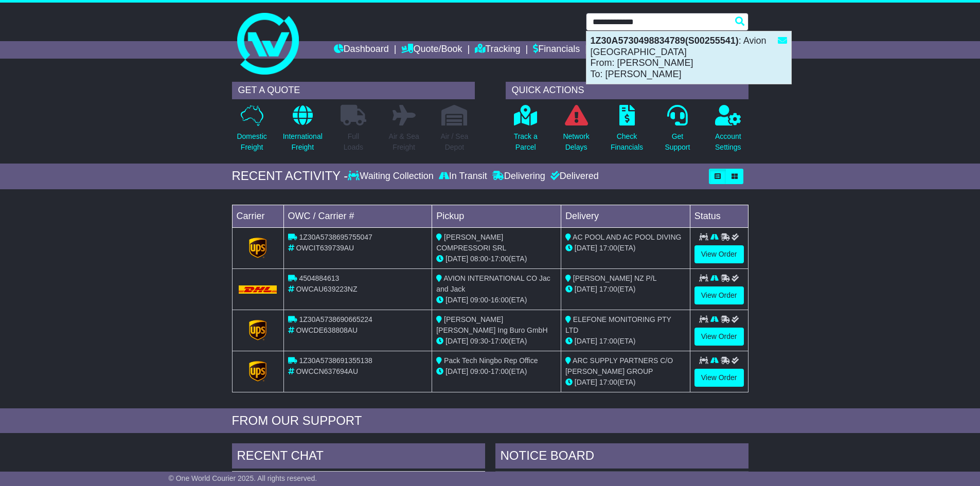 The height and width of the screenshot is (486, 980). Describe the element at coordinates (526, 142) in the screenshot. I see `p: Track a Parcel` at that location.